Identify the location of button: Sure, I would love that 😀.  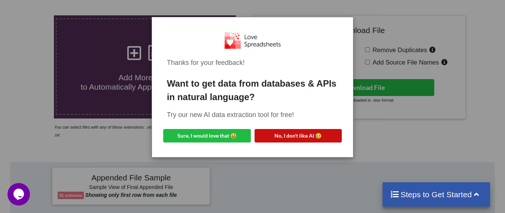
(207, 135).